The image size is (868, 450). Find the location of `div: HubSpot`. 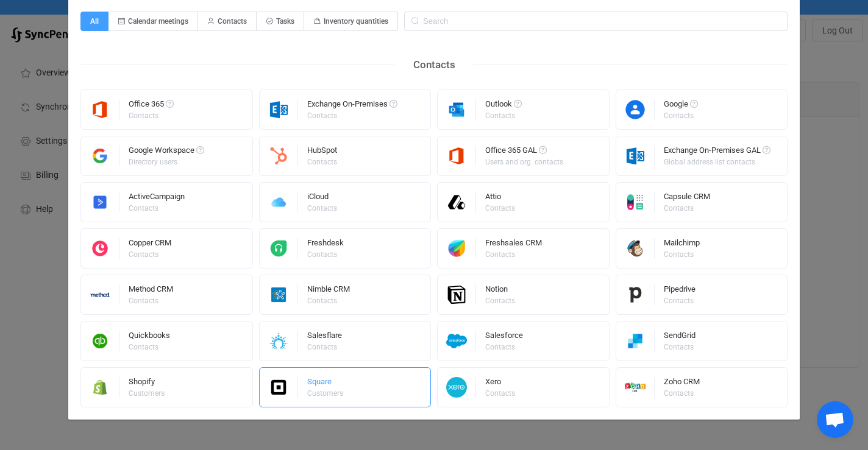

div: HubSpot is located at coordinates (323, 152).